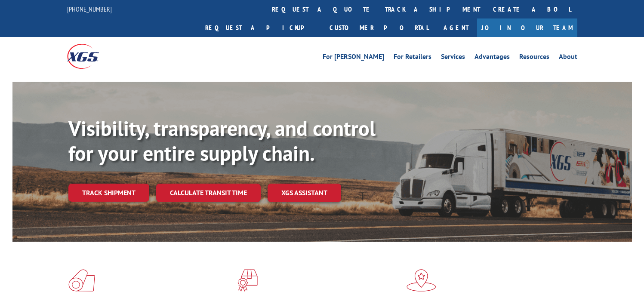 Image resolution: width=644 pixels, height=295 pixels. Describe the element at coordinates (492, 59) in the screenshot. I see `a: Advantages` at that location.